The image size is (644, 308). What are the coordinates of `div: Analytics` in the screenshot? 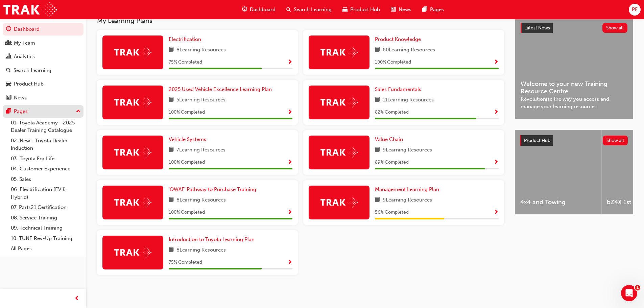 It's located at (25, 57).